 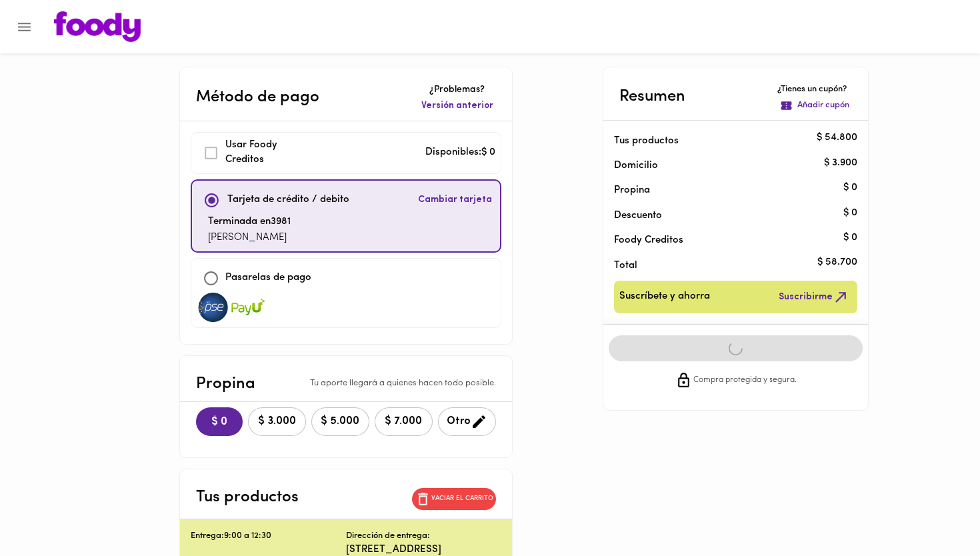 I want to click on img: logo.png, so click(x=97, y=27).